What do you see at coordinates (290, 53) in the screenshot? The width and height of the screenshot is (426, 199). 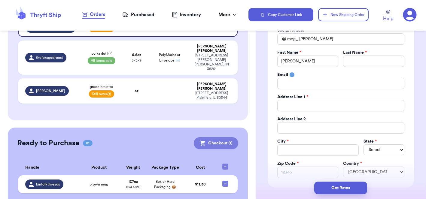 I see `label: First Name` at bounding box center [290, 53].